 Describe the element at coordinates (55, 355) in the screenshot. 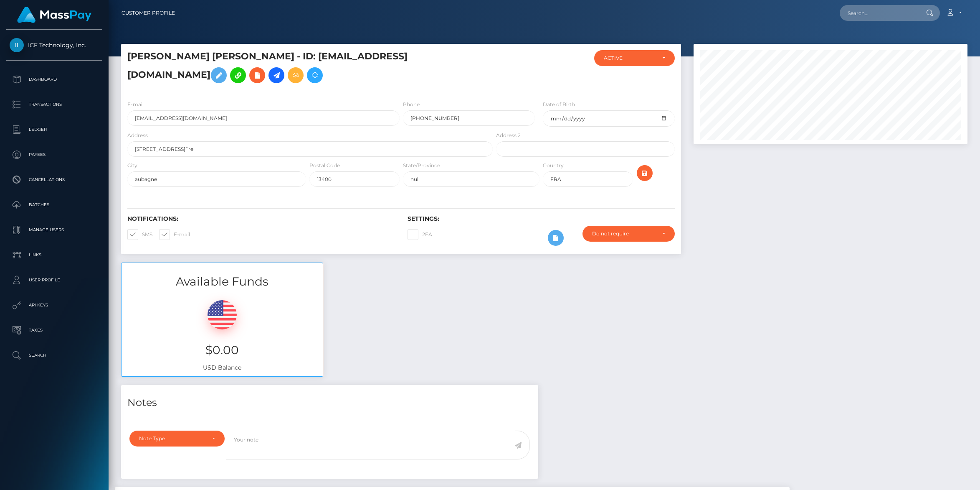

I see `a: Search` at that location.